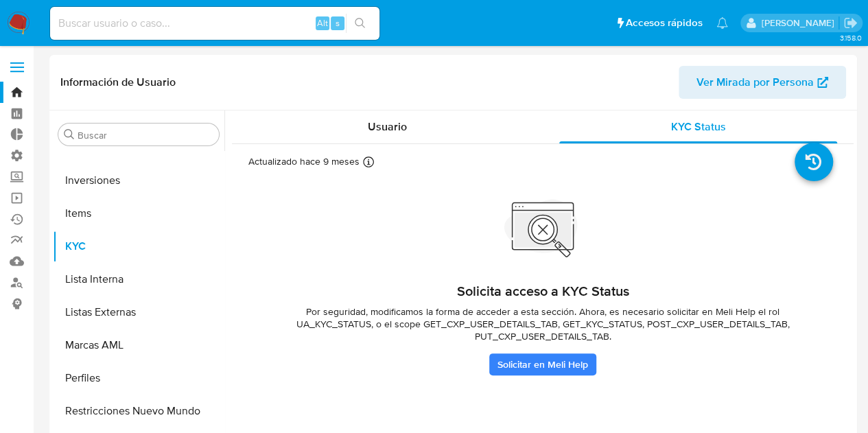 Image resolution: width=868 pixels, height=433 pixels. What do you see at coordinates (755, 83) in the screenshot?
I see `span: Ver Mirada por Persona` at bounding box center [755, 83].